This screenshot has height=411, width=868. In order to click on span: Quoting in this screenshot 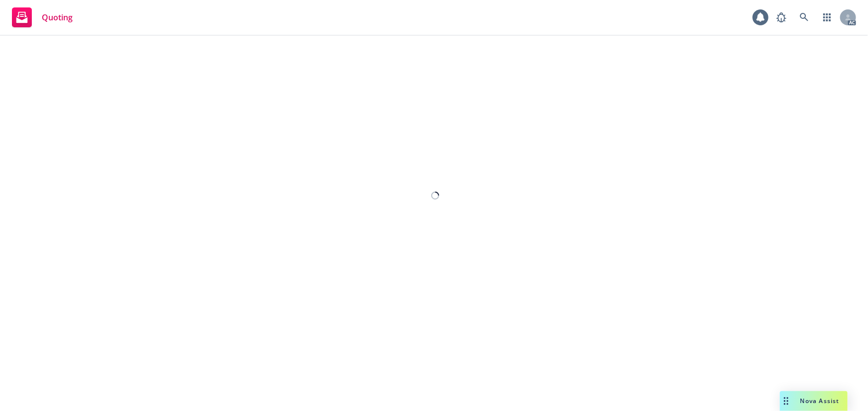, I will do `click(57, 18)`.